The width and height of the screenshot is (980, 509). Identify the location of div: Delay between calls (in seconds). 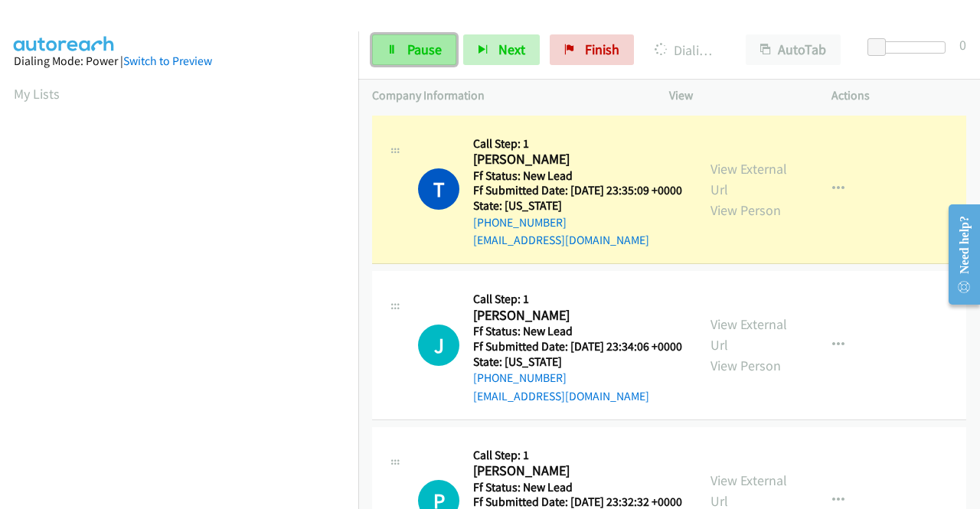
(910, 48).